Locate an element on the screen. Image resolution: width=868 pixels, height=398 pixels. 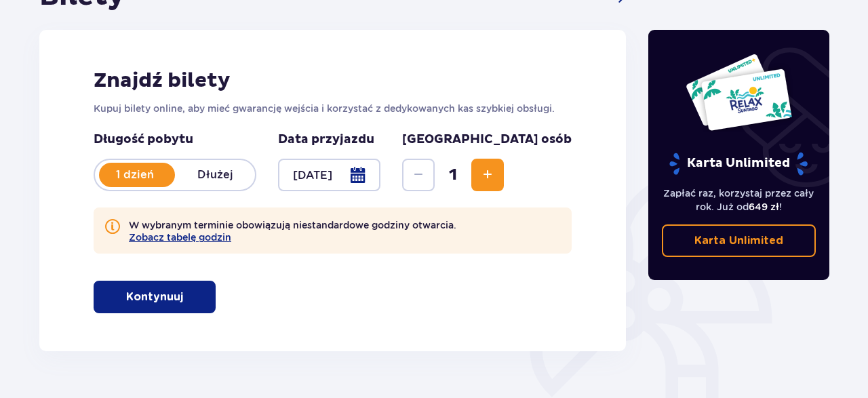
button: Zobacz tabelę godzin is located at coordinates (180, 238).